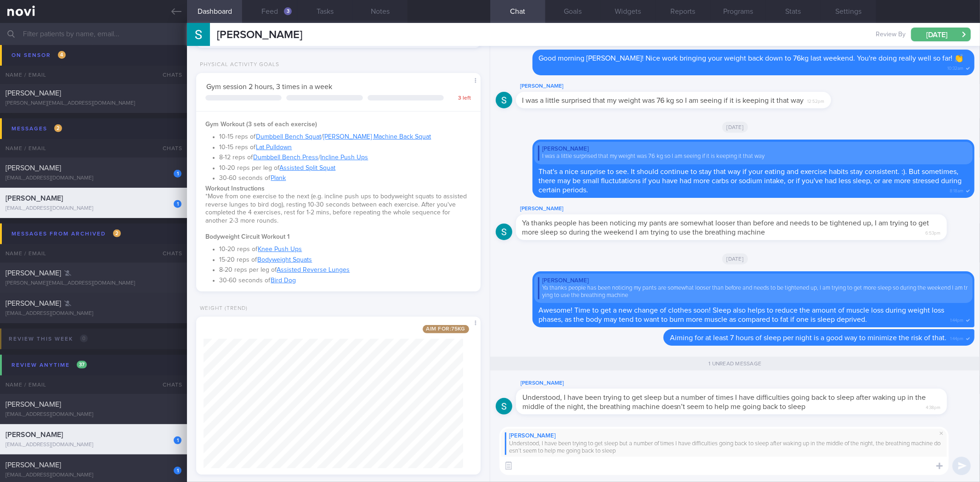 The height and width of the screenshot is (482, 980). Describe the element at coordinates (49, 365) in the screenshot. I see `div: Review anytime` at that location.